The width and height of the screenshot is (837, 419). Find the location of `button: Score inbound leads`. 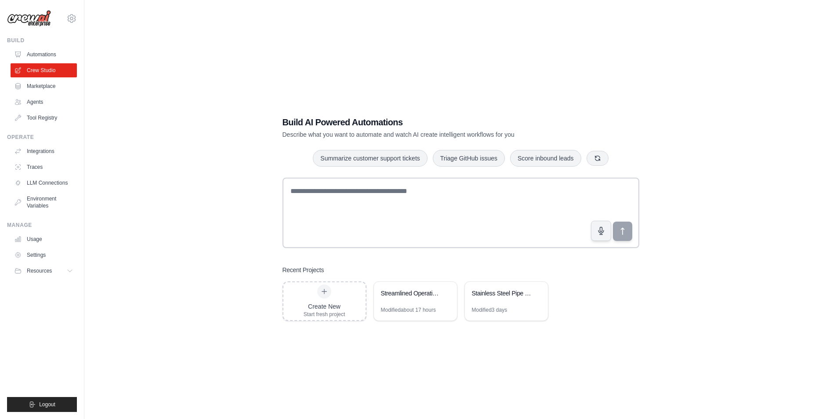

button: Score inbound leads is located at coordinates (546, 158).